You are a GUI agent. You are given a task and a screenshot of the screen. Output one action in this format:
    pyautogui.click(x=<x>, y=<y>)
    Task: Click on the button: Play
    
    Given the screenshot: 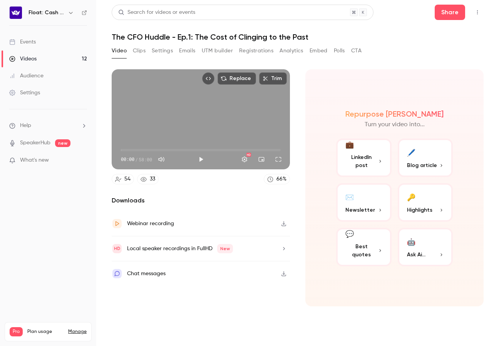 What is the action you would take?
    pyautogui.click(x=201, y=159)
    